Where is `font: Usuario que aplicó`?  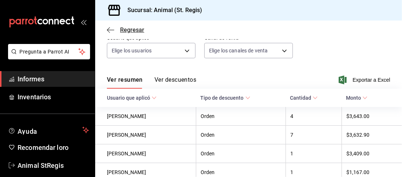
font: Usuario que aplicó is located at coordinates (128, 98).